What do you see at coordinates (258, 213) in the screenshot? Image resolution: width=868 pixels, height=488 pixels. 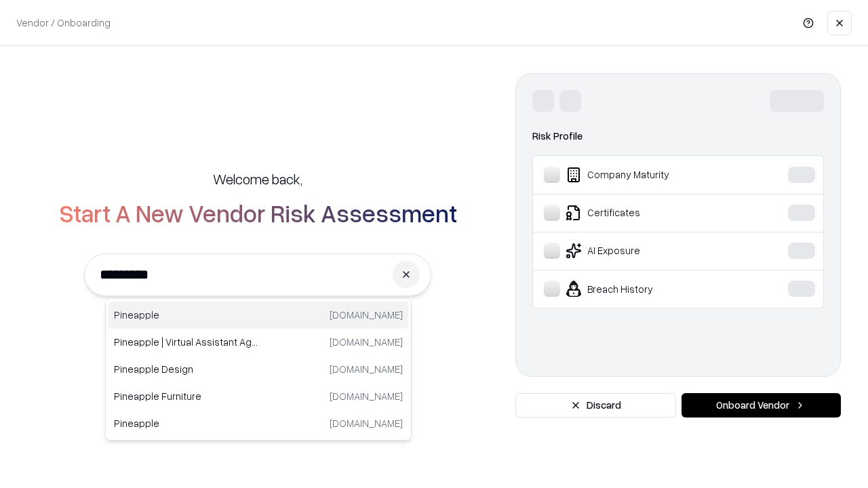 I see `h2: Start A New Vendor Risk Assessment` at bounding box center [258, 213].